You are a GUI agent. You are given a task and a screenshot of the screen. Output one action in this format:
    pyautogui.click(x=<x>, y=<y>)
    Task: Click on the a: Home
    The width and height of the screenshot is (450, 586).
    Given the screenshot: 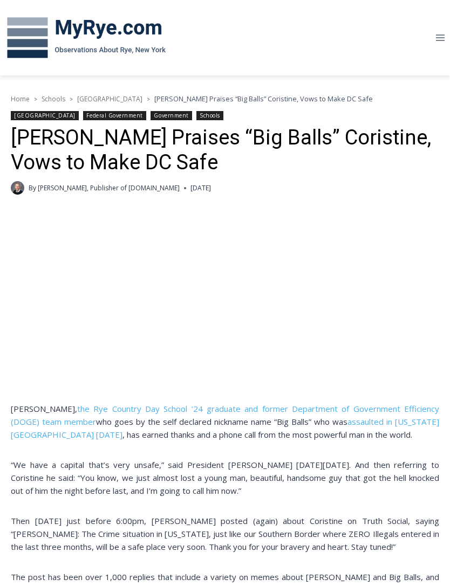 What is the action you would take?
    pyautogui.click(x=20, y=99)
    